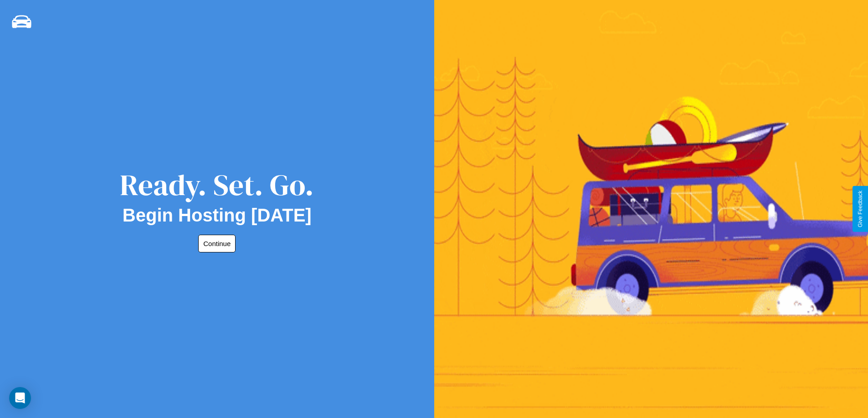  What do you see at coordinates (217, 184) in the screenshot?
I see `div: Ready. Set. Go.` at bounding box center [217, 184].